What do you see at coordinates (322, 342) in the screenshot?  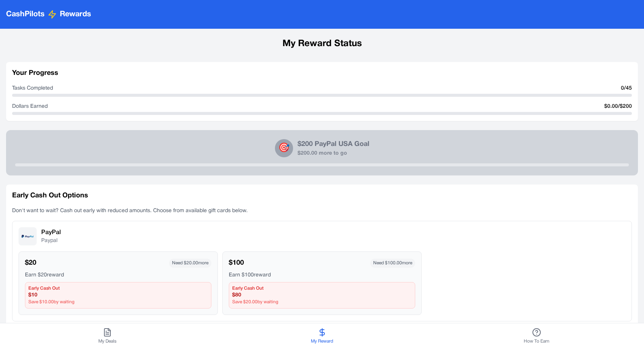 I see `span: My Reward` at bounding box center [322, 342].